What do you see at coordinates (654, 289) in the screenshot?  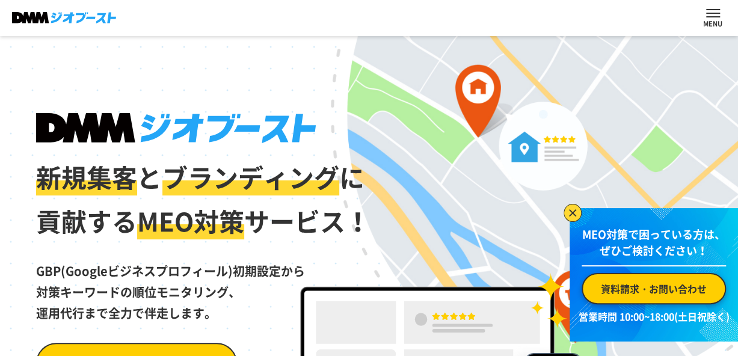 I see `a: 資料請求・お問い合わせ` at bounding box center [654, 289].